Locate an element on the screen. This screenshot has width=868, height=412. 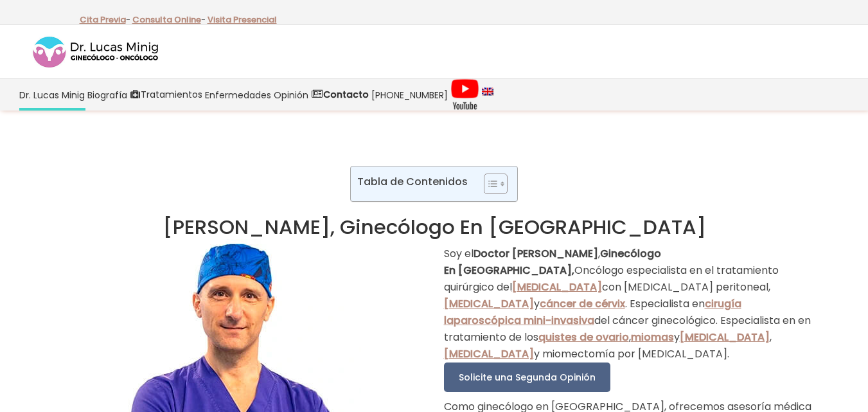
span: Dr. Lucas Minig is located at coordinates (52, 95).